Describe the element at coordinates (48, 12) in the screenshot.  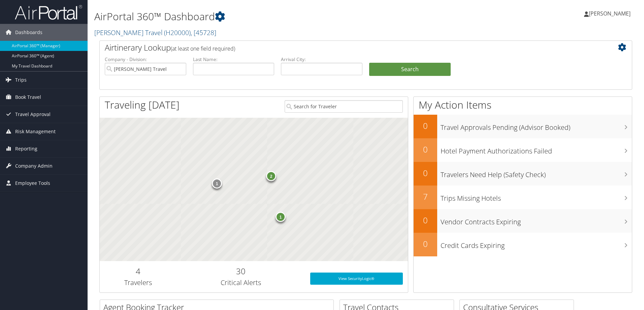
I see `img: airportal-logo.png` at that location.